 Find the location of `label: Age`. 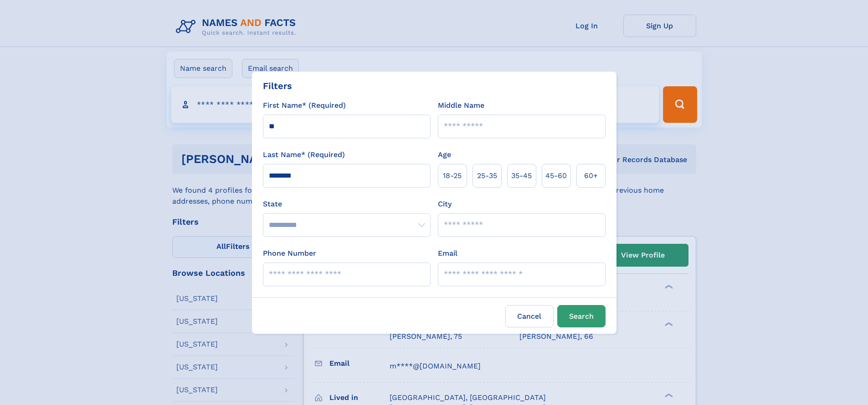

label: Age is located at coordinates (445, 155).